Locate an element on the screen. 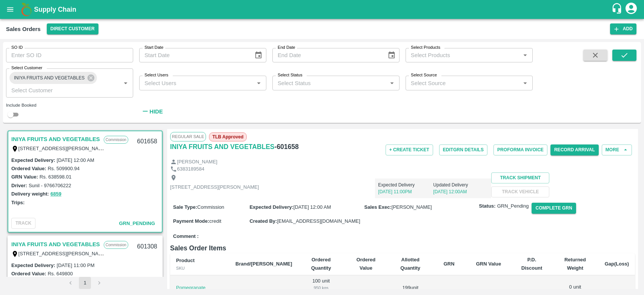  label: Select Source is located at coordinates (424, 75).